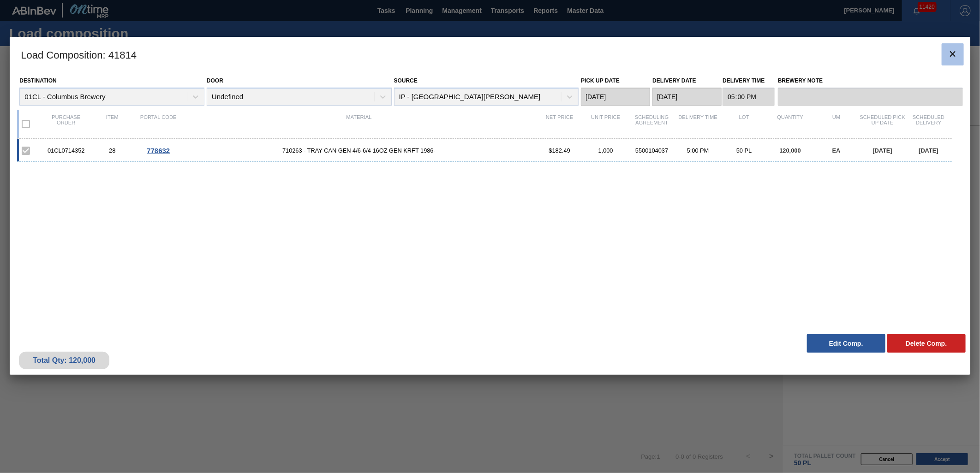 This screenshot has height=473, width=980. I want to click on label: Destination, so click(38, 80).